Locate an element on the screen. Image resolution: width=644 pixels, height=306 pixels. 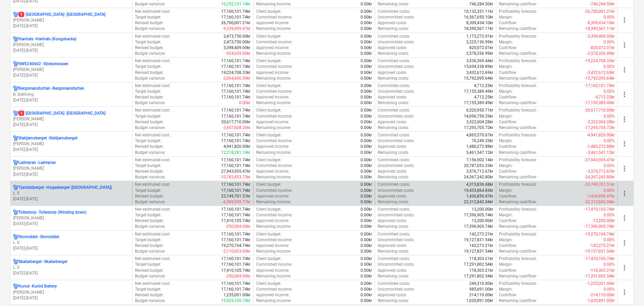
p: 12,218,281.74kr is located at coordinates (236, 153).